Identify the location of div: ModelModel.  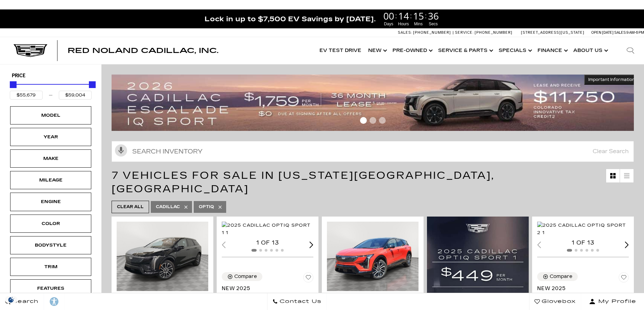
(51, 115).